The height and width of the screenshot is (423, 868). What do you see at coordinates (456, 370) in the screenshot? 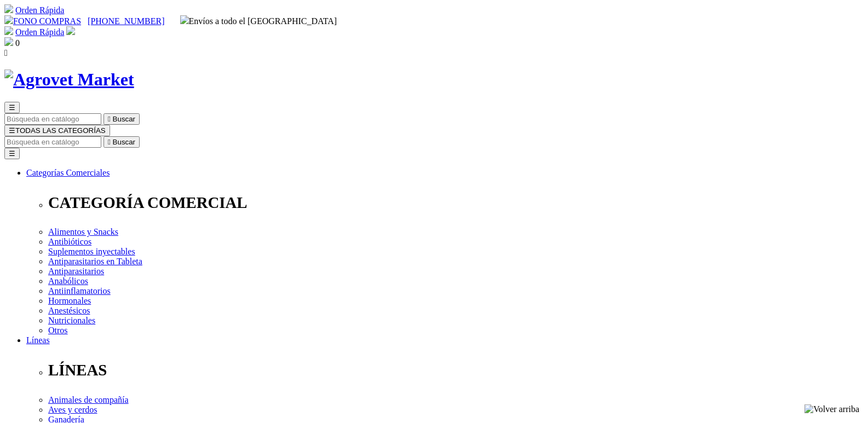
I see `p: LÍNEAS` at bounding box center [456, 370].